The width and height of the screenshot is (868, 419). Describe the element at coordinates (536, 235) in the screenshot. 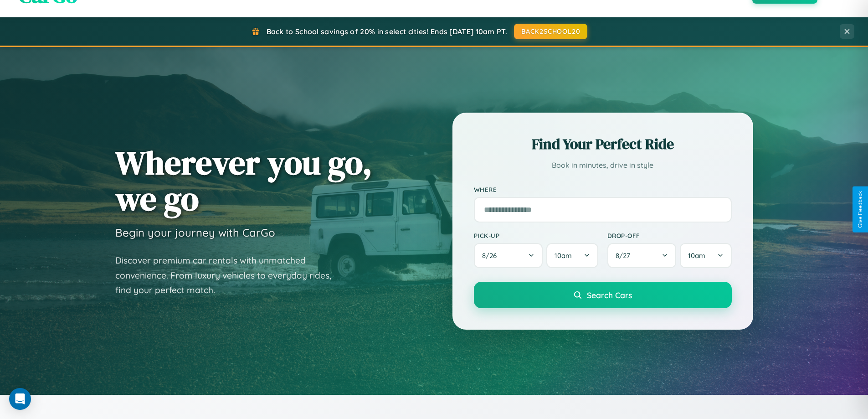

I see `label: Pick-up` at that location.